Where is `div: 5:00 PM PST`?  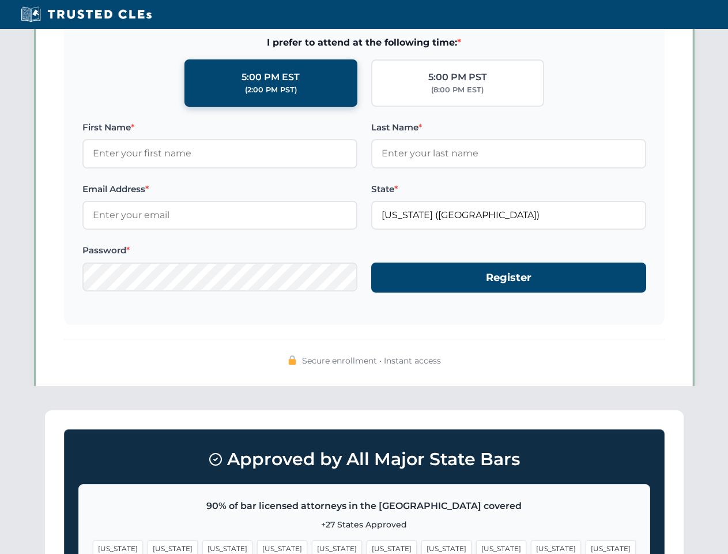
div: 5:00 PM PST is located at coordinates (458, 77).